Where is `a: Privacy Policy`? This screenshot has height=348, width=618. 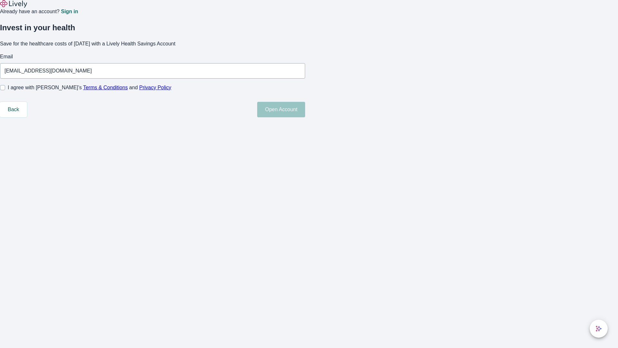
a: Privacy Policy is located at coordinates (155, 87).